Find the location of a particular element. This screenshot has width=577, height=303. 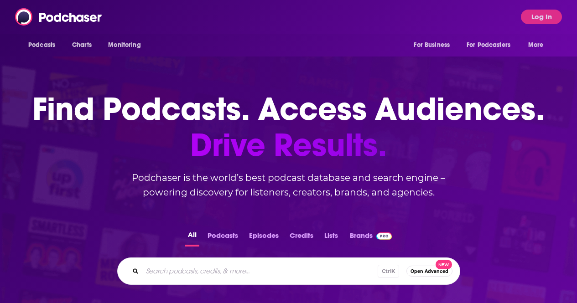

span: Podcasts is located at coordinates (41, 45).